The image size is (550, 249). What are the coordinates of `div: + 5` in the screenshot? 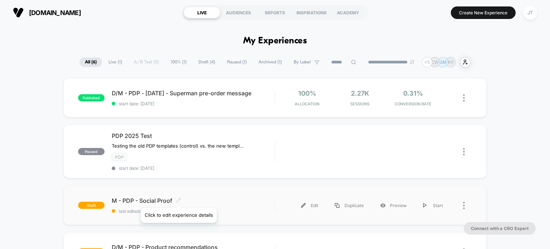 It's located at (427, 62).